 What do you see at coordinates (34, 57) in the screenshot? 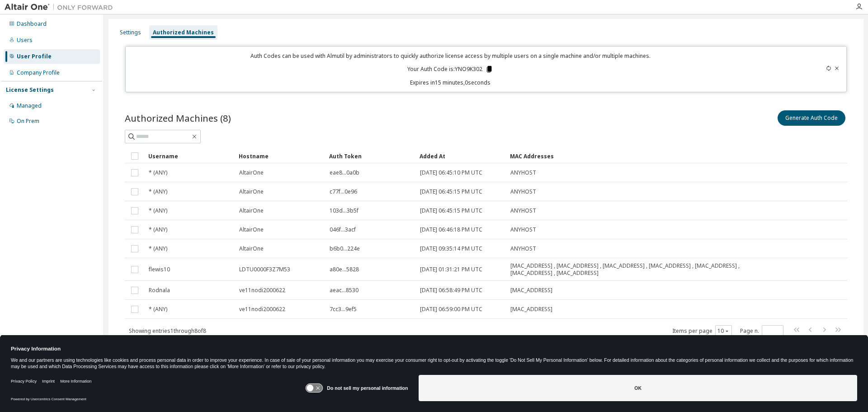
I see `div: User Profile` at bounding box center [34, 57].